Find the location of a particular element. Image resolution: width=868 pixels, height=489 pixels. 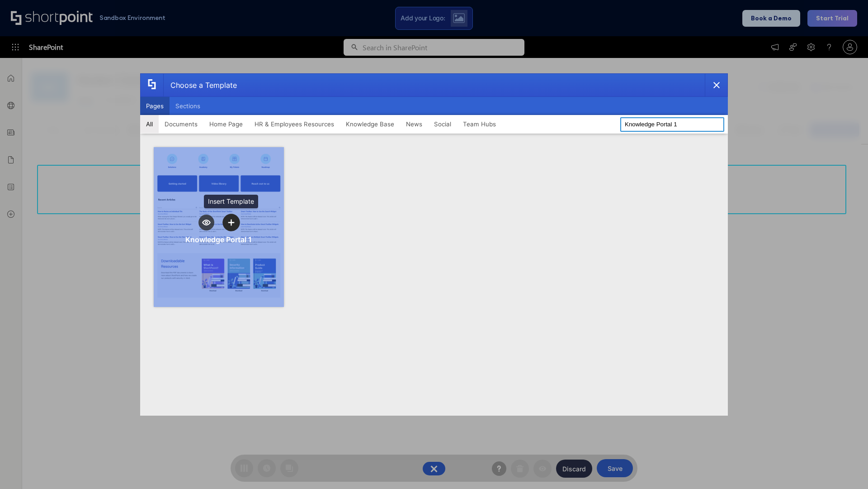

div: template selector is located at coordinates (434, 244).